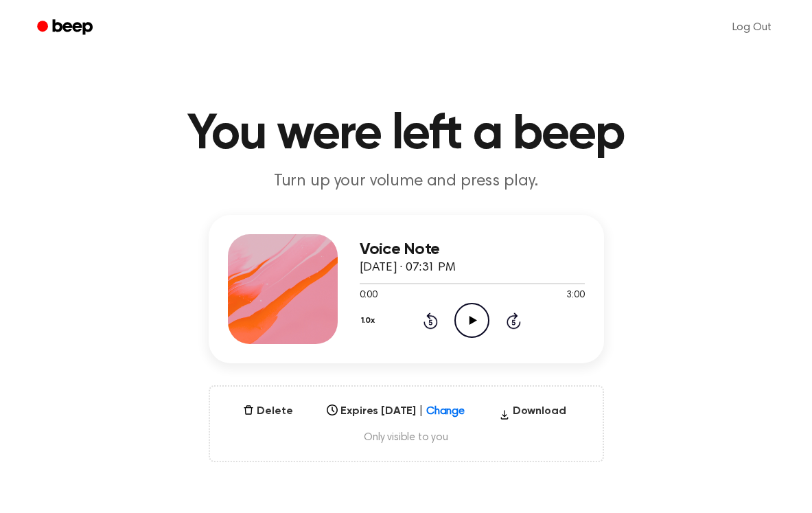 This screenshot has height=513, width=812. Describe the element at coordinates (533, 414) in the screenshot. I see `button: Download` at that location.